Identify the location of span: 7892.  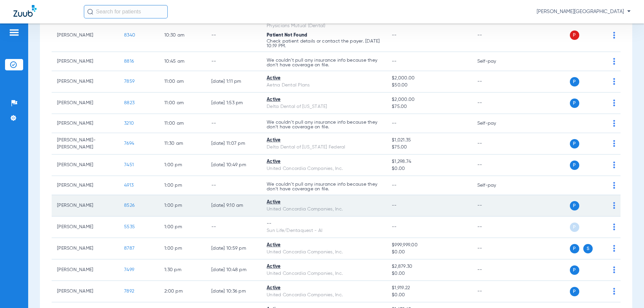
(129, 291).